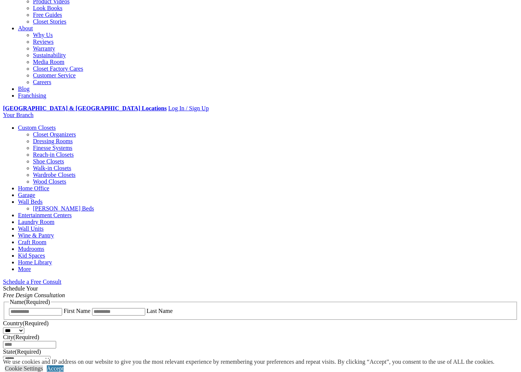  Describe the element at coordinates (34, 295) in the screenshot. I see `em: Free Design Consultation` at that location.